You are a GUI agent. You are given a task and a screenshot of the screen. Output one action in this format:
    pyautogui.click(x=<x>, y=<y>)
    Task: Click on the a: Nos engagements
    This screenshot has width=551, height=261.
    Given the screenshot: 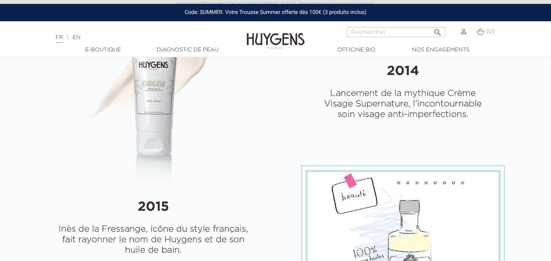 What is the action you would take?
    pyautogui.click(x=441, y=50)
    